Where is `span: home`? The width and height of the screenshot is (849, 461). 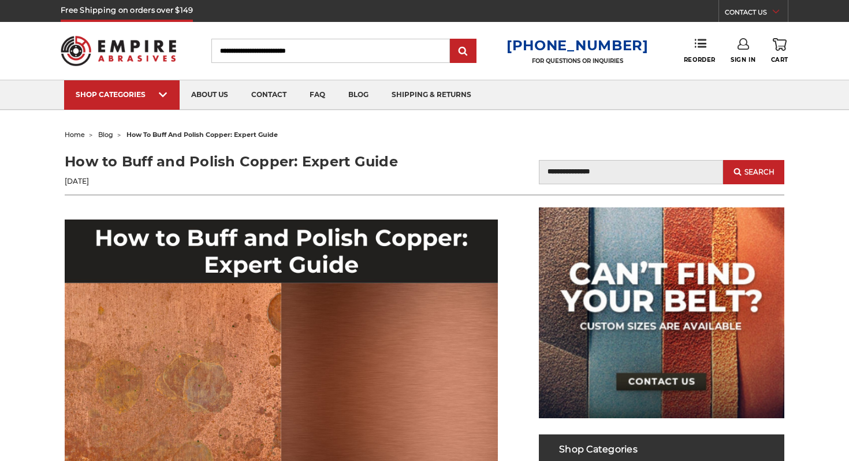 span: home is located at coordinates (75, 135).